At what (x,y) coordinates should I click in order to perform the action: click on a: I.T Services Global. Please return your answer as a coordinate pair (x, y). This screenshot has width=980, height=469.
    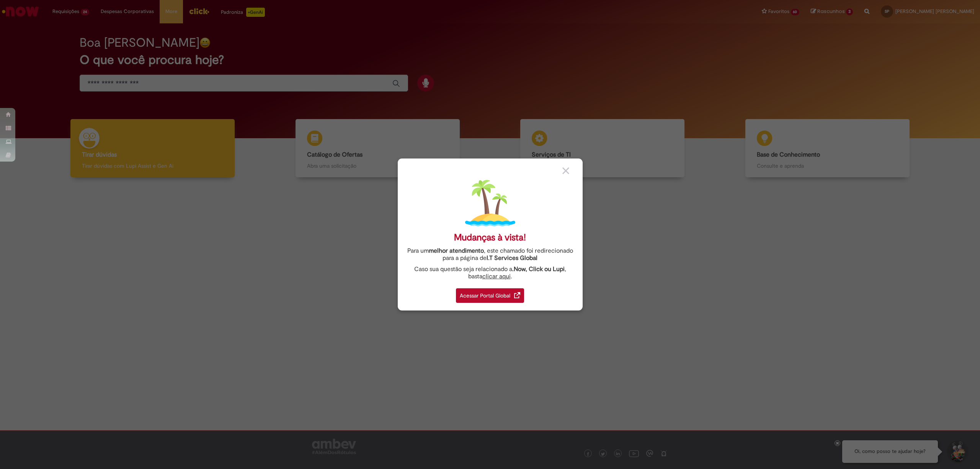
    Looking at the image, I should click on (512, 256).